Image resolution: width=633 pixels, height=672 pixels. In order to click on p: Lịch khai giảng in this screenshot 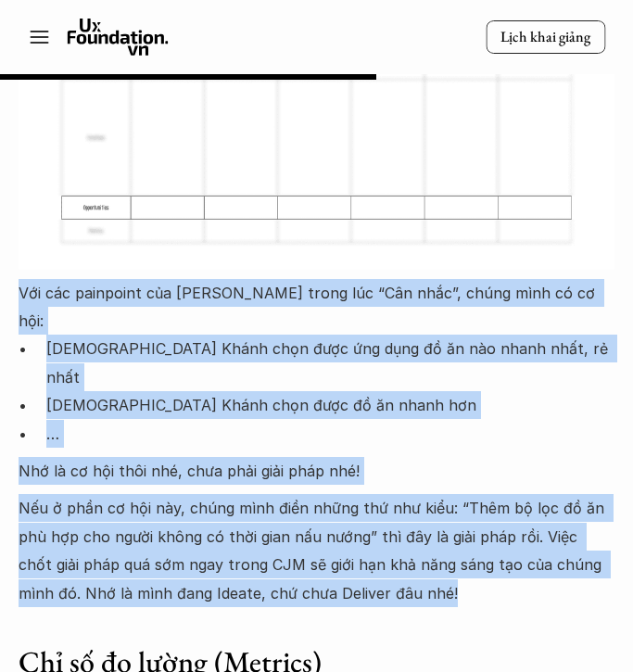, I will do `click(545, 37)`.